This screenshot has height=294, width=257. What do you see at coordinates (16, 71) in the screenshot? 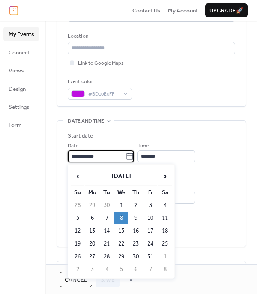
I see `span: Views` at bounding box center [16, 71].